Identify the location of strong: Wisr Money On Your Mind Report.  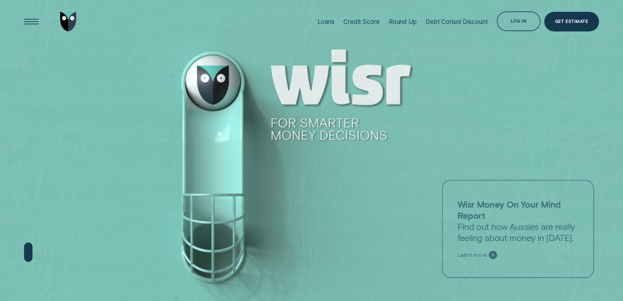
(509, 209).